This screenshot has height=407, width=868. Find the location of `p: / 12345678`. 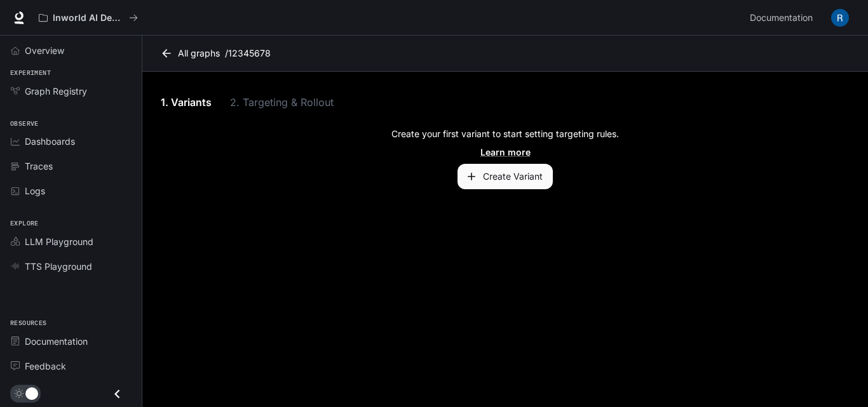

p: / 12345678 is located at coordinates (248, 54).